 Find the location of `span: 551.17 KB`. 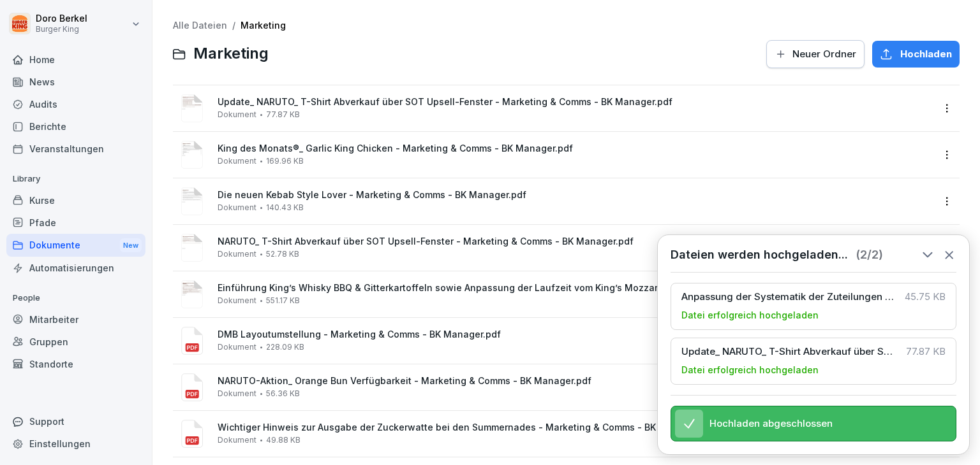

span: 551.17 KB is located at coordinates (282, 300).